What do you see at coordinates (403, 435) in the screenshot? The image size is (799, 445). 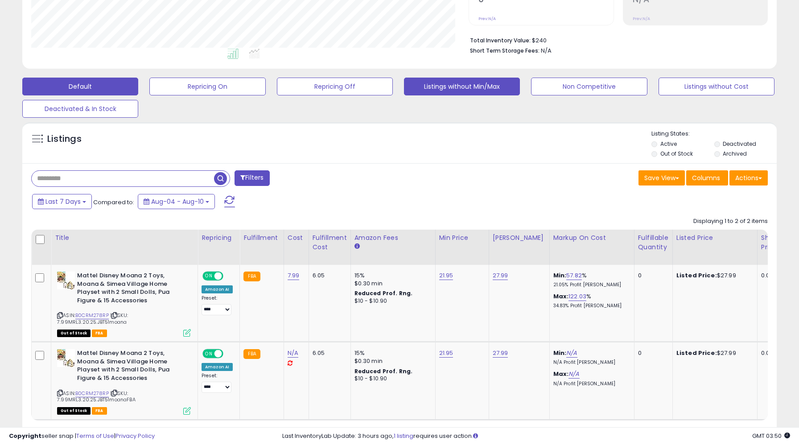 I see `a: 1 listing` at bounding box center [403, 435].